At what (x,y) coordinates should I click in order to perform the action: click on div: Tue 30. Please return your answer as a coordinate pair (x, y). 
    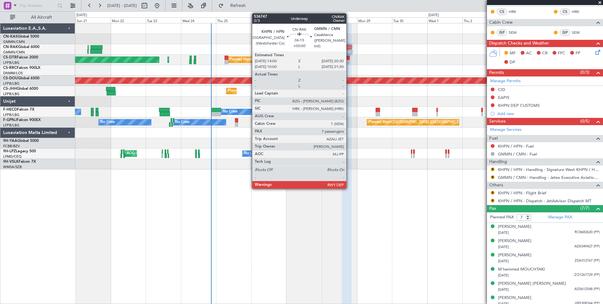
    Looking at the image, I should click on (410, 20).